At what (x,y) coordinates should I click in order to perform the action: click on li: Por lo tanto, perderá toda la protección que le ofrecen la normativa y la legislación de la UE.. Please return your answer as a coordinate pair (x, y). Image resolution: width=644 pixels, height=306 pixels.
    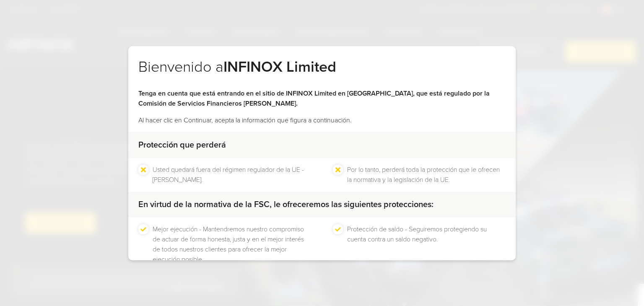
    Looking at the image, I should click on (427, 175).